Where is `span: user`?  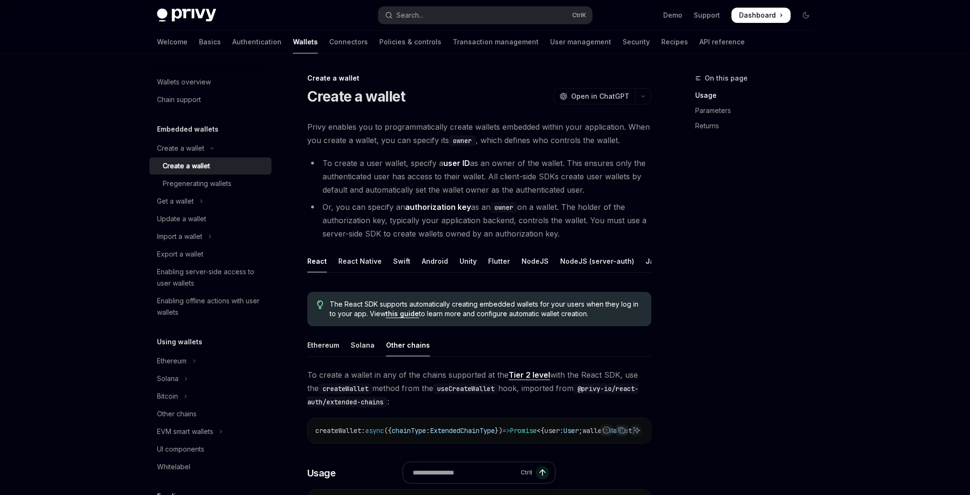
span: user is located at coordinates (552, 431).